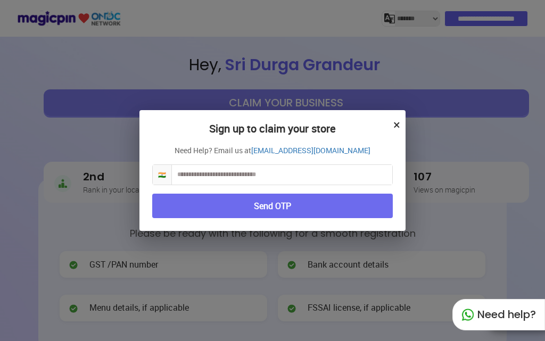  I want to click on button: Send OTP, so click(273, 206).